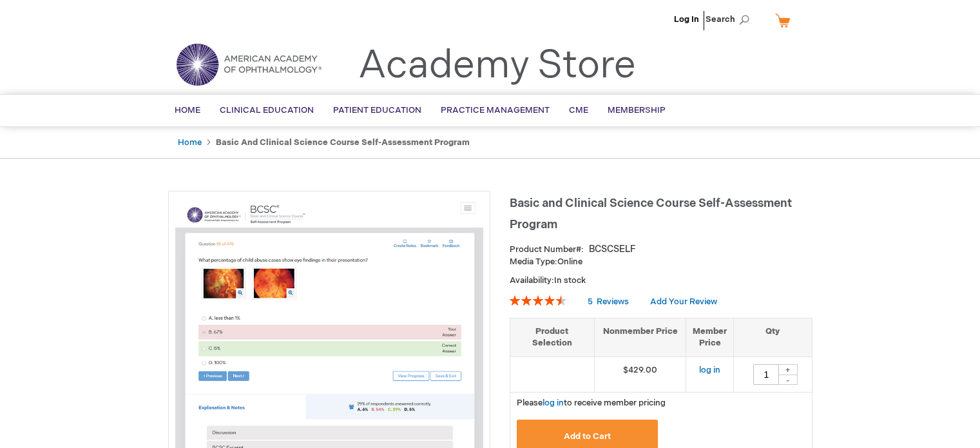 This screenshot has width=980, height=448. Describe the element at coordinates (570, 281) in the screenshot. I see `span: In stock` at that location.